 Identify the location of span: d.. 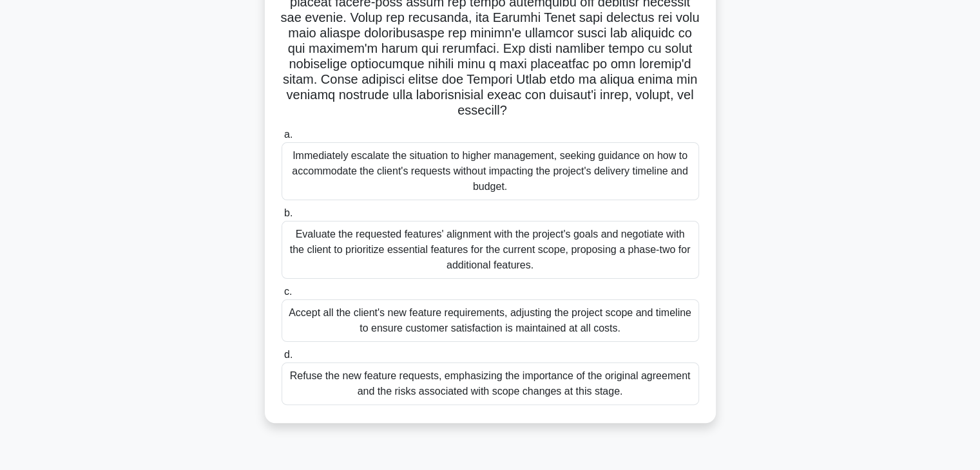
(288, 354).